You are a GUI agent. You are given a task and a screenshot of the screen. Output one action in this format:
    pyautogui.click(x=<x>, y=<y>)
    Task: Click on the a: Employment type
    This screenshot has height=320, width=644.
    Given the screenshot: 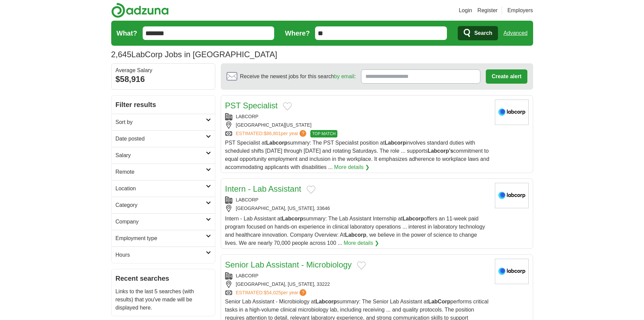 What is the action you would take?
    pyautogui.click(x=163, y=238)
    